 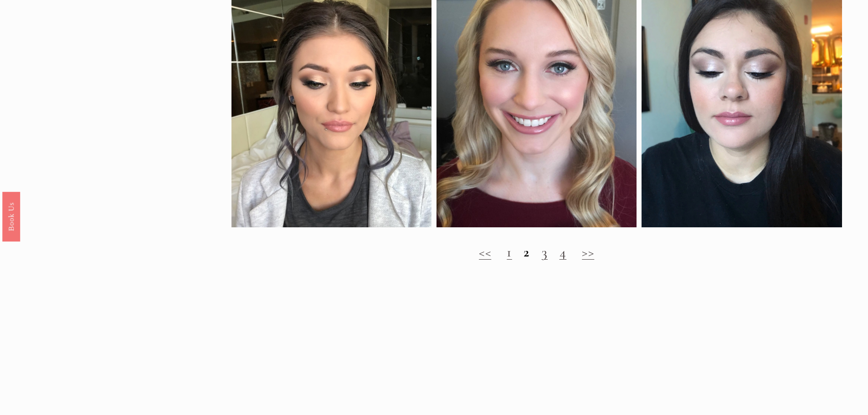 What do you see at coordinates (563, 252) in the screenshot?
I see `a: 4` at bounding box center [563, 252].